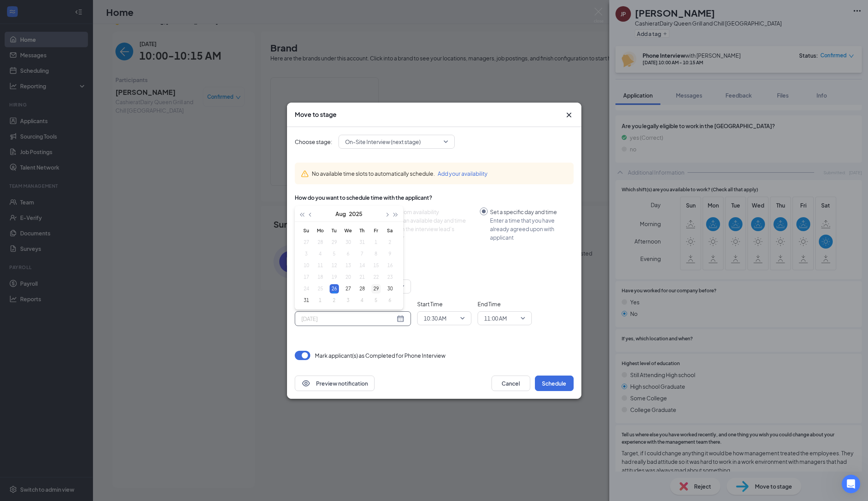  I want to click on td: 2025-09-01, so click(320, 300).